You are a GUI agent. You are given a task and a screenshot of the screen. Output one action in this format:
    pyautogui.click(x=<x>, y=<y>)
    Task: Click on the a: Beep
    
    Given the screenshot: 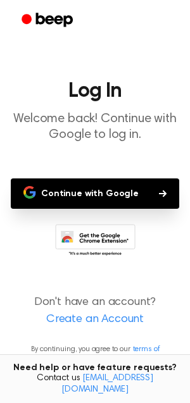 What is the action you would take?
    pyautogui.click(x=48, y=20)
    